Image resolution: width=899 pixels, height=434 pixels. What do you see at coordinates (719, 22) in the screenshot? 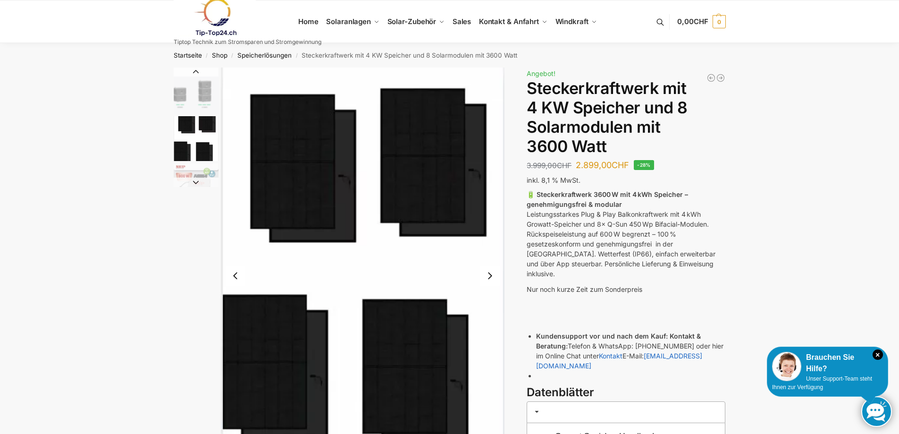
I see `span: 0` at bounding box center [719, 22].